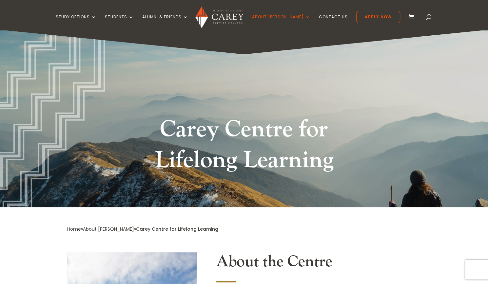 The height and width of the screenshot is (284, 488). What do you see at coordinates (378, 17) in the screenshot?
I see `a: Apply Now` at bounding box center [378, 17].